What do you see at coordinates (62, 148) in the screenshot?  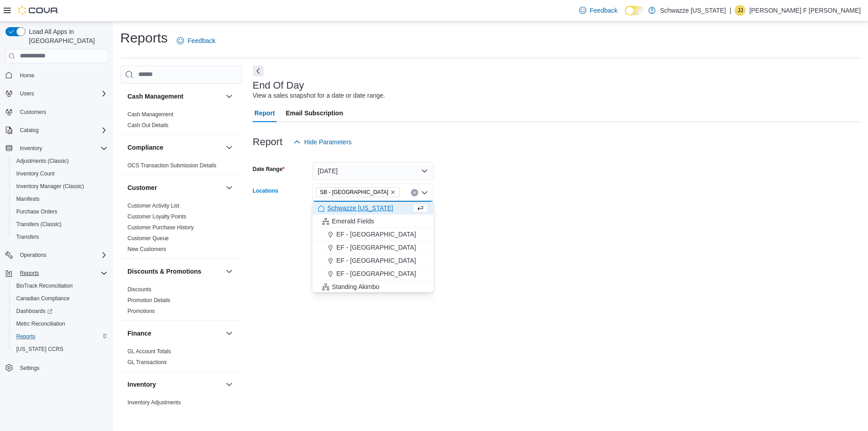 I see `span: Inventory` at bounding box center [62, 148].